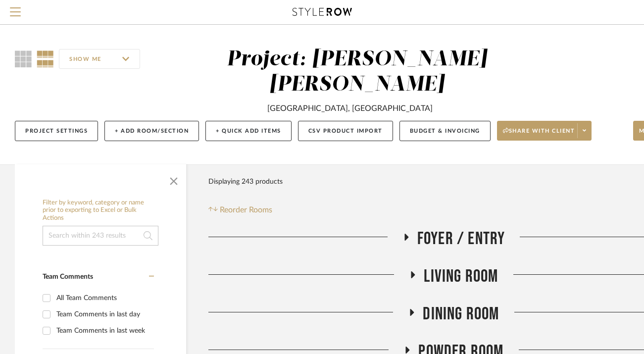 The width and height of the screenshot is (644, 354). I want to click on span: Team Comments, so click(68, 277).